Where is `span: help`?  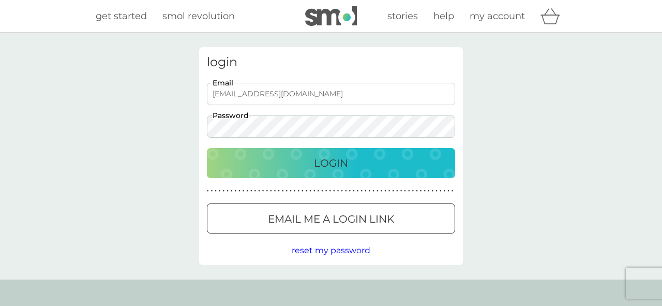 span: help is located at coordinates (444, 16).